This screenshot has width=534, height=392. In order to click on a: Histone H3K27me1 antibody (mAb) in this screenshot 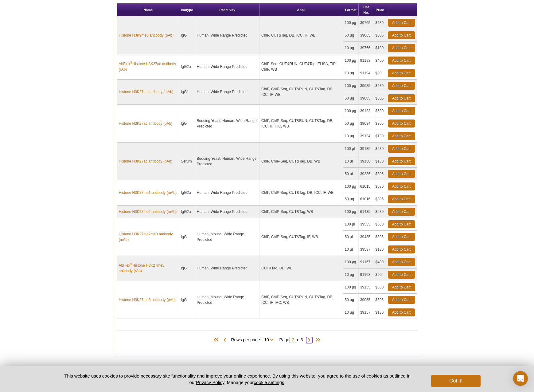, I will do `click(147, 193)`.